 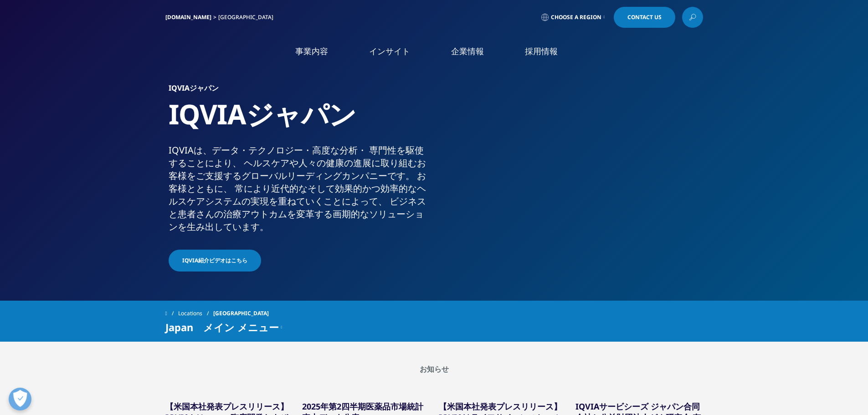 What do you see at coordinates (222, 327) in the screenshot?
I see `span: Japan メイン メニュー` at bounding box center [222, 327].